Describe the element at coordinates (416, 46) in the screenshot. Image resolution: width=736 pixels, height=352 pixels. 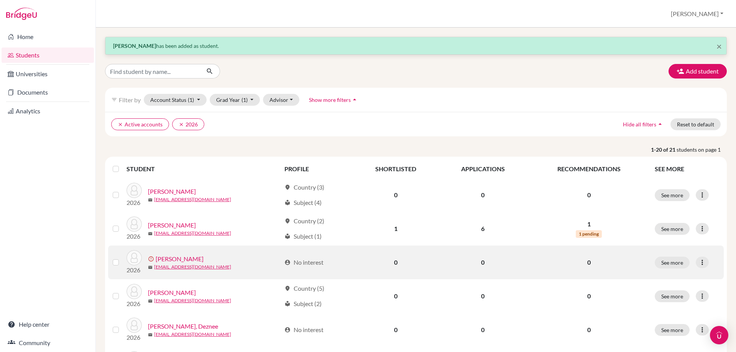
I see `p: has been added as student.` at that location.